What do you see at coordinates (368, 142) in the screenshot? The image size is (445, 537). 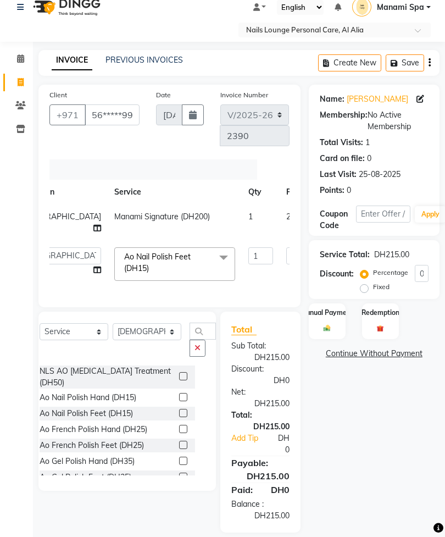 I see `div: 1` at bounding box center [368, 142].